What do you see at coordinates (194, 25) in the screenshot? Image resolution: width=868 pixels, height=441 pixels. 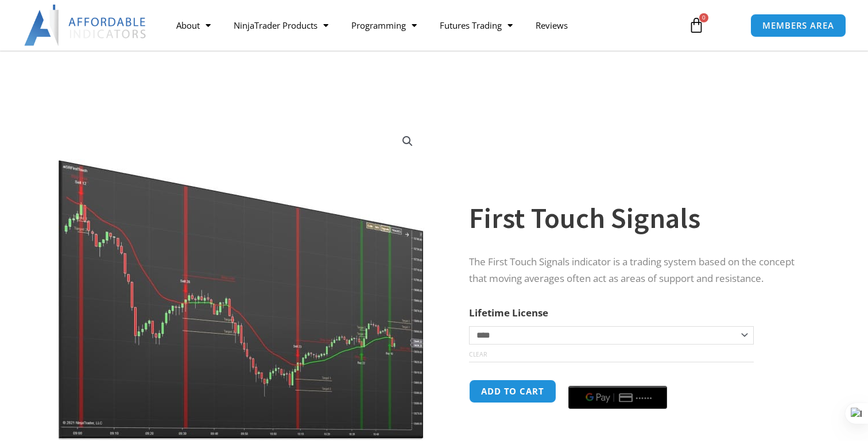 I see `a: About` at bounding box center [194, 25].